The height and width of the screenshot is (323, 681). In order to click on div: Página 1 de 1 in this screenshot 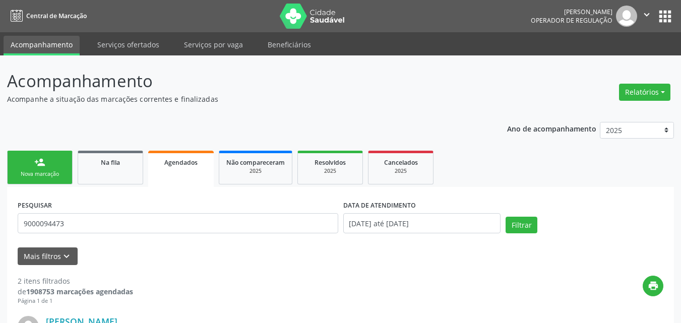, I will do `click(75, 301)`.